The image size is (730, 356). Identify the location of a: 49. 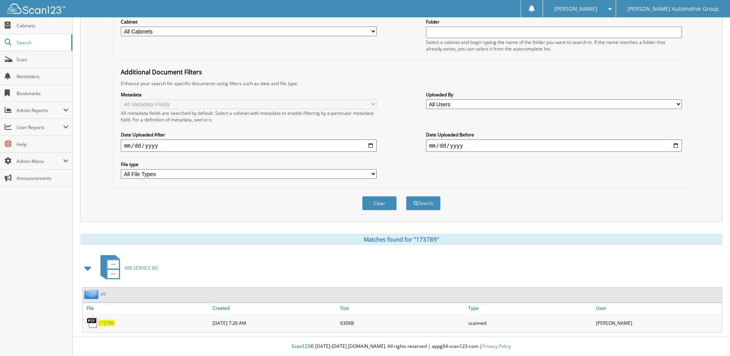
(103, 294).